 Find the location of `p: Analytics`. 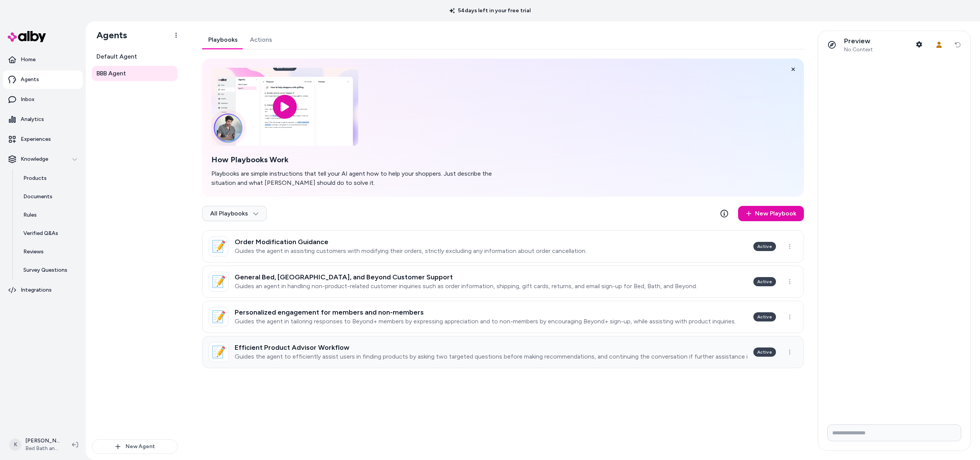

p: Analytics is located at coordinates (32, 119).